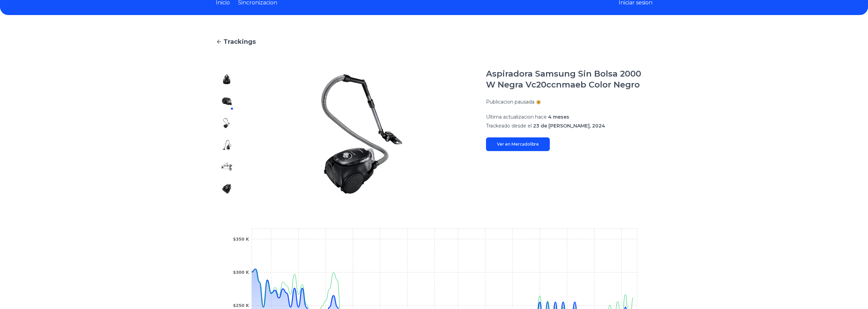  I want to click on tspan: $350 K, so click(241, 239).